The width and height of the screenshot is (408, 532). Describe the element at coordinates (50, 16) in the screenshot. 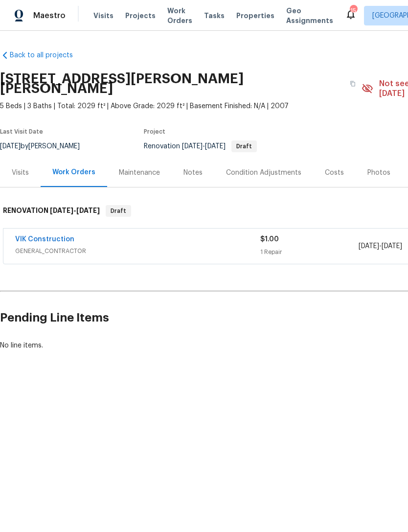

I see `span: Maestro` at that location.